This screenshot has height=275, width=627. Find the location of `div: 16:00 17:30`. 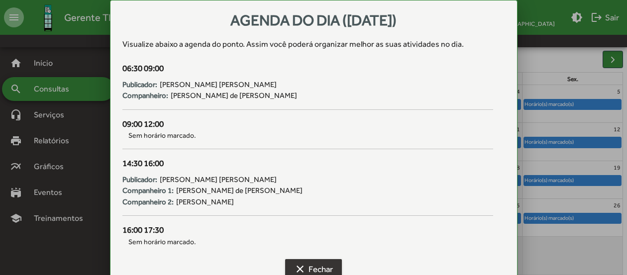

div: 16:00 17:30 is located at coordinates (307, 230).